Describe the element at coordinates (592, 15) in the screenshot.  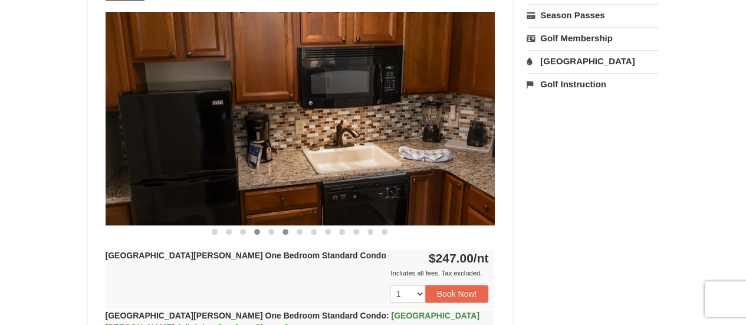
I see `a: Season Passes` at that location.